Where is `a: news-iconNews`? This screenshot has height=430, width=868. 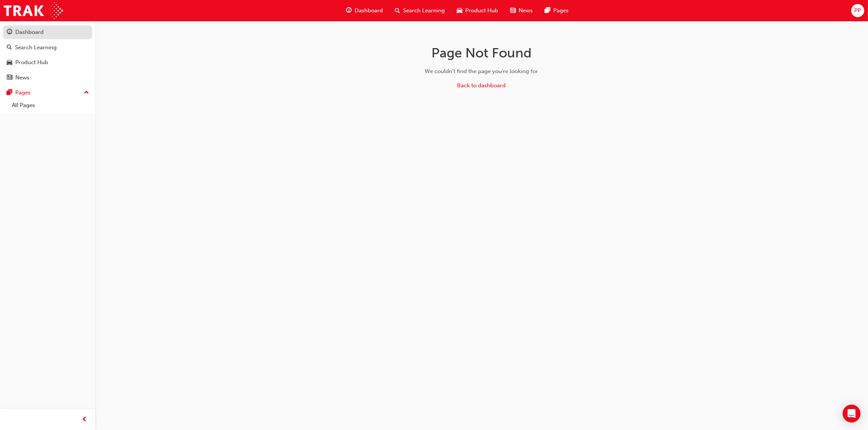 a: news-iconNews is located at coordinates (521, 11).